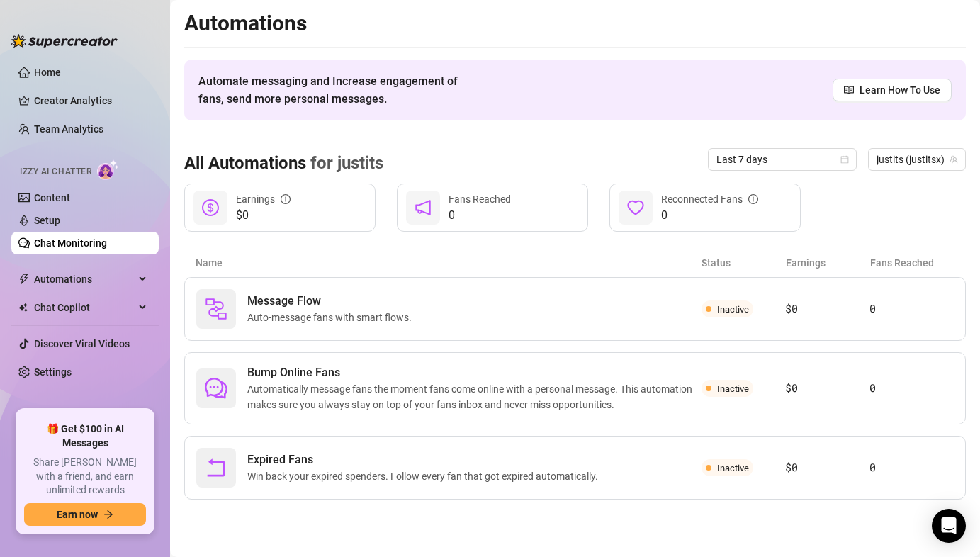 The height and width of the screenshot is (557, 980). What do you see at coordinates (81, 344) in the screenshot?
I see `a: Discover Viral Videos` at bounding box center [81, 344].